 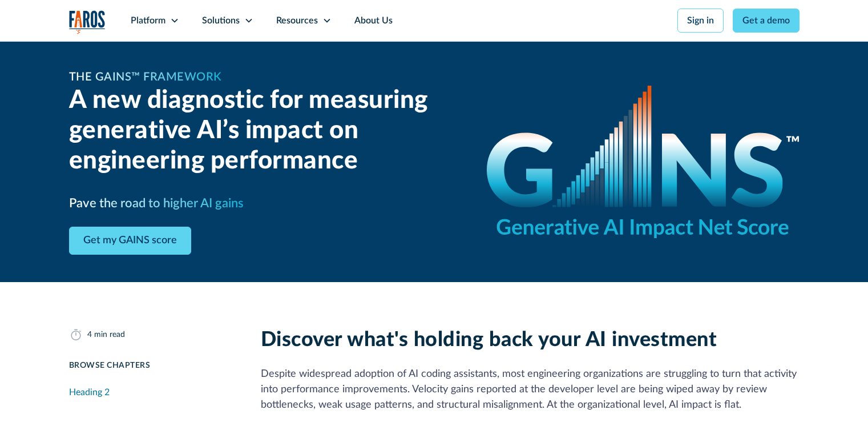 What do you see at coordinates (87, 22) in the screenshot?
I see `img: Logo of the analytics and reporting company Faros.` at bounding box center [87, 22].